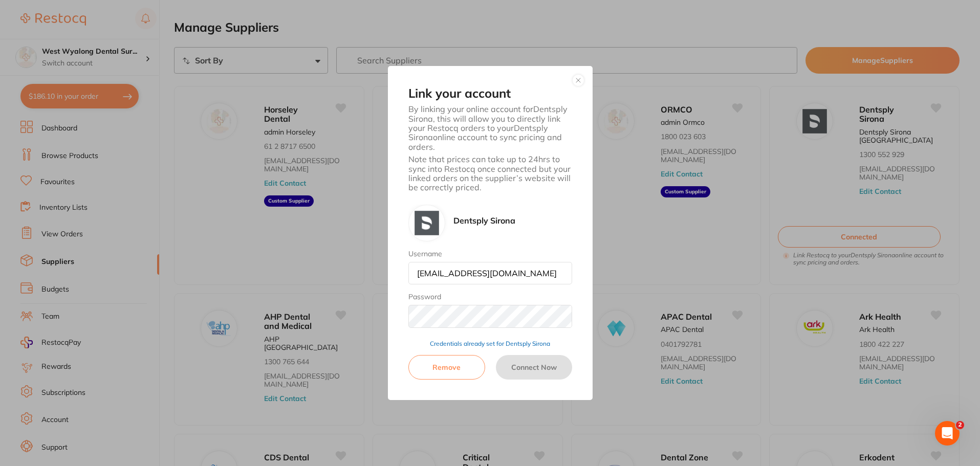  What do you see at coordinates (960, 425) in the screenshot?
I see `span: 2` at bounding box center [960, 425].